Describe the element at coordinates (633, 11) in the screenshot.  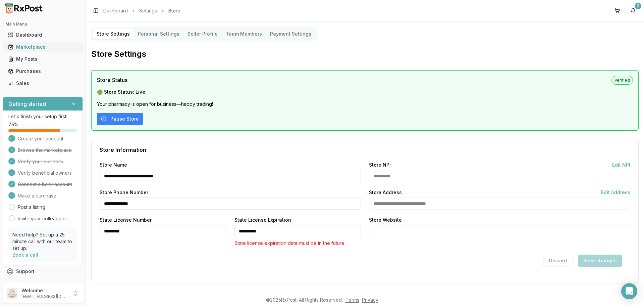
I see `button: 2` at that location.